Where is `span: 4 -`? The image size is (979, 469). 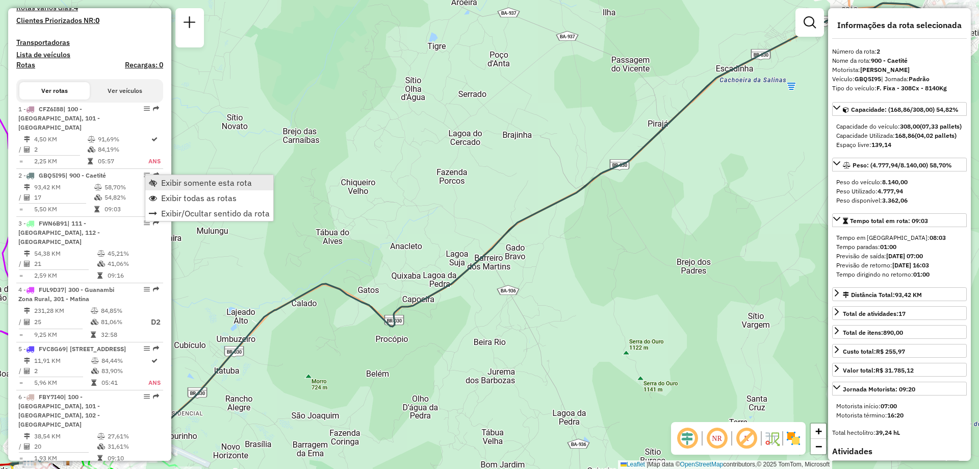 span: 4 - is located at coordinates (66, 294).